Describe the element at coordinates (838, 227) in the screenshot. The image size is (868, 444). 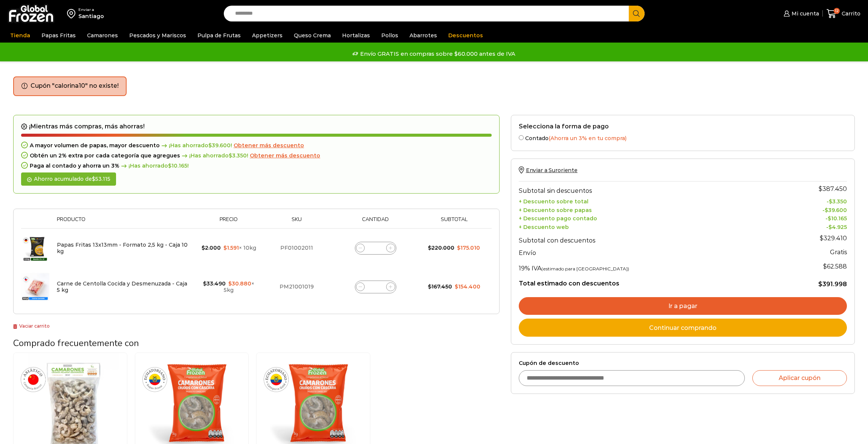
I see `bdi: 4.925` at that location.